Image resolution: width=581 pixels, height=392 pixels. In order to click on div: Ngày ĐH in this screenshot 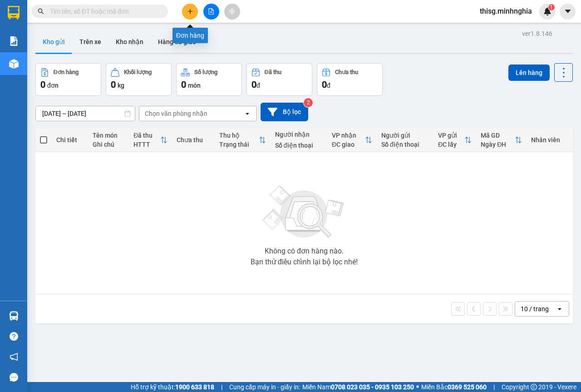, I will do `click(497, 144)`.